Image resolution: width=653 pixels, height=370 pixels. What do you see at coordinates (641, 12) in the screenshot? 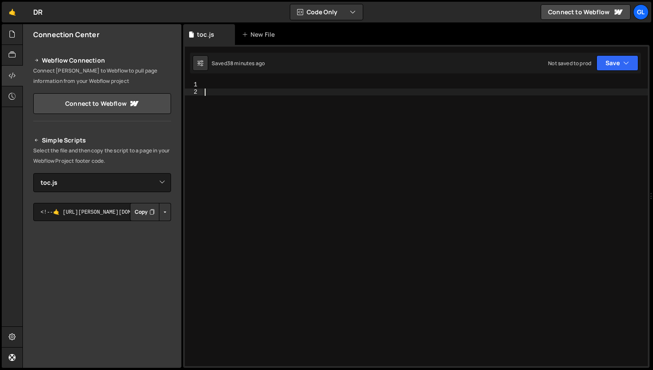
I see `a: Gl` at bounding box center [641, 12].